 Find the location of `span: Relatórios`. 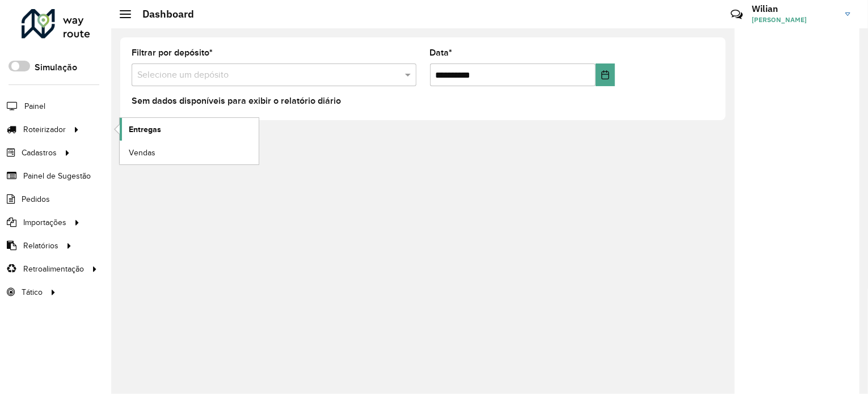

span: Relatórios is located at coordinates (41, 246).